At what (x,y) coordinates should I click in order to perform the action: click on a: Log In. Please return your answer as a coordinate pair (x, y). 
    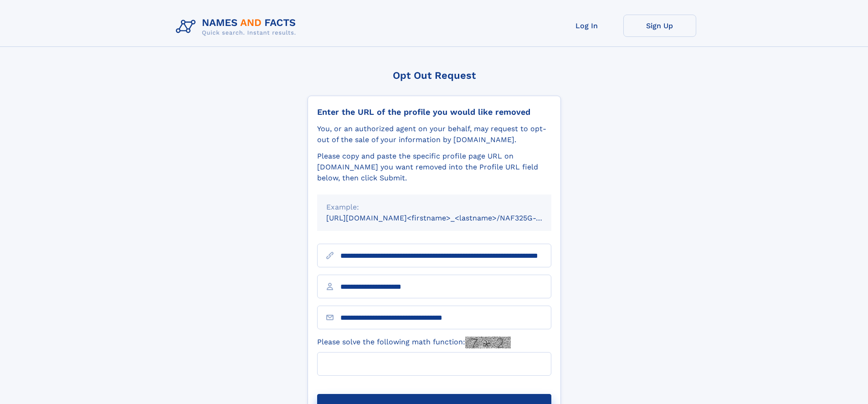
    Looking at the image, I should click on (587, 25).